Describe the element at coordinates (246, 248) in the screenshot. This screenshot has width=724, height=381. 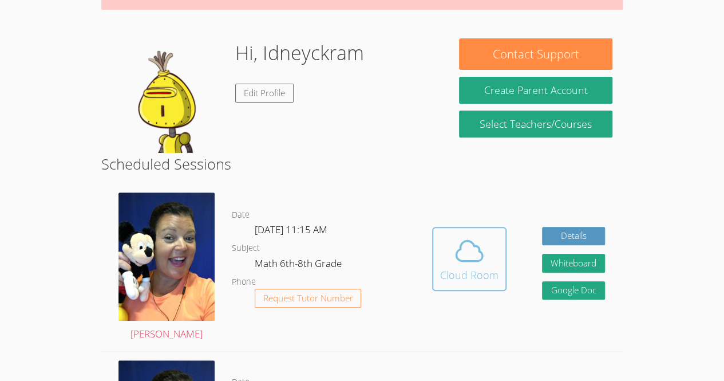
I see `dt: Subject` at that location.